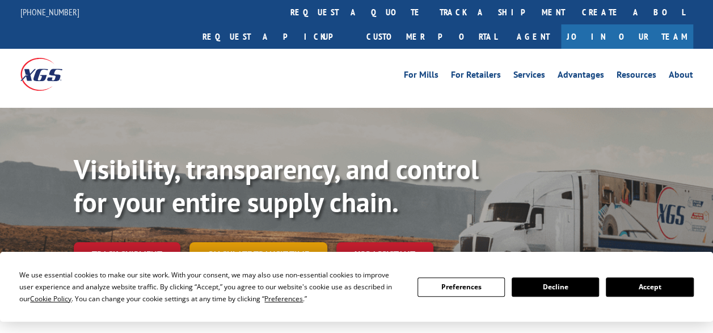  What do you see at coordinates (476, 77) in the screenshot?
I see `a: For Retailers` at bounding box center [476, 77].